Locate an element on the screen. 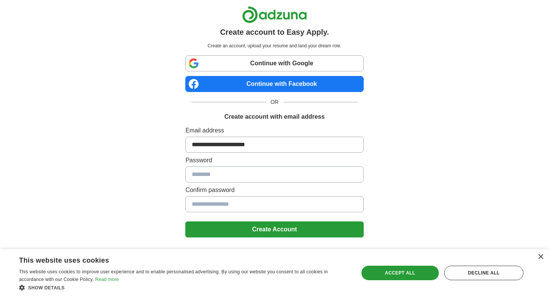 Image resolution: width=549 pixels, height=297 pixels. div: Close is located at coordinates (540, 257).